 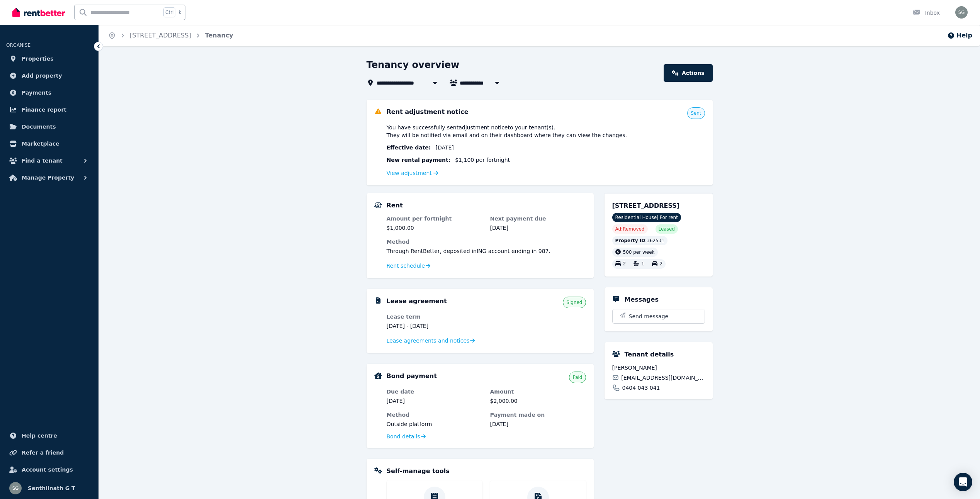 I want to click on span: Send message, so click(x=649, y=316).